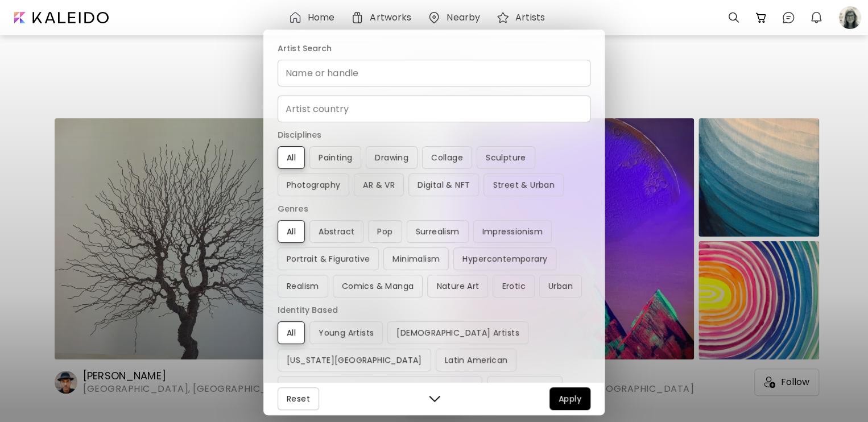  I want to click on button: AR & VR, so click(379, 185).